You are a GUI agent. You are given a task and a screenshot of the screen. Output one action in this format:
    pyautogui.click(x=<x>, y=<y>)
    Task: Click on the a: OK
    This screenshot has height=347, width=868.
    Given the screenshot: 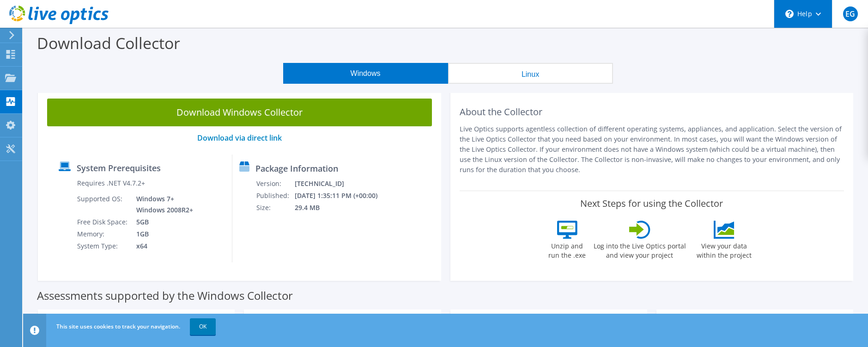 What is the action you would take?
    pyautogui.click(x=203, y=327)
    